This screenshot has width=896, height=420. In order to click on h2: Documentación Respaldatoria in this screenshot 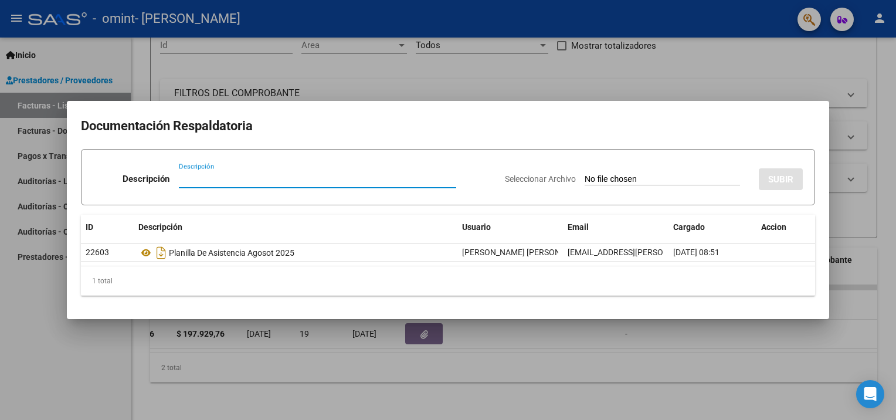, I will do `click(448, 126)`.